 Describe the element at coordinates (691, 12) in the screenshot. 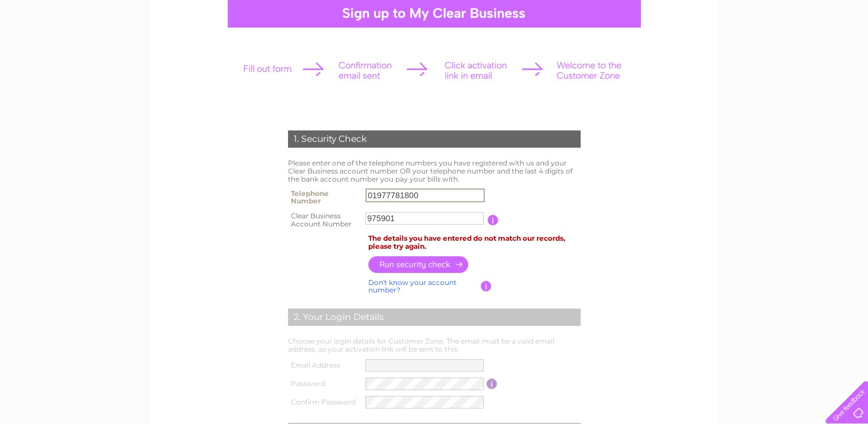

I see `a: 0333 014 3131` at that location.